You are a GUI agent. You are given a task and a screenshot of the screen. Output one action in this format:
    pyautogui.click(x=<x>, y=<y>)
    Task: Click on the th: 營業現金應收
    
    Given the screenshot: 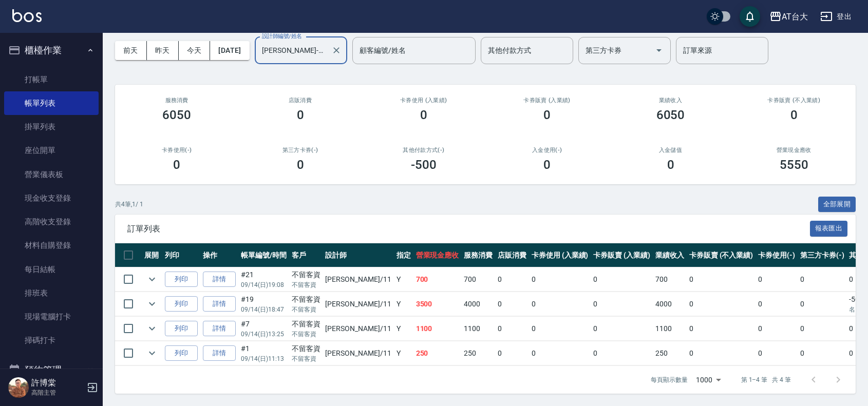 What is the action you would take?
    pyautogui.click(x=438, y=255)
    